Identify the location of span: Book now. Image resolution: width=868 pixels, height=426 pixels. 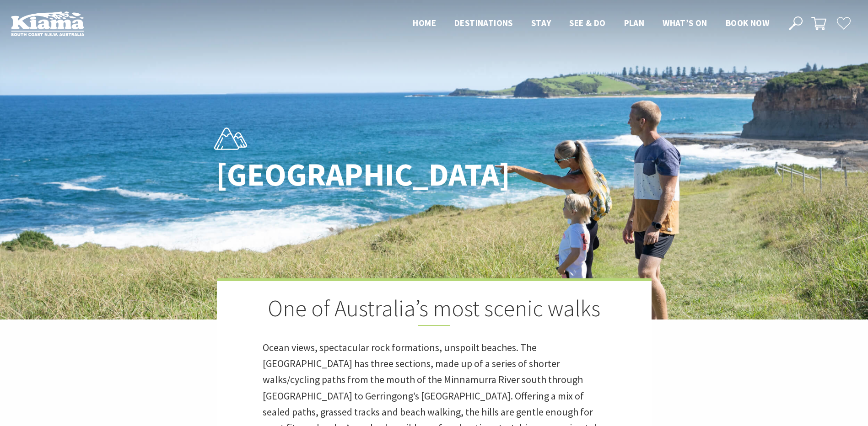
(747, 23).